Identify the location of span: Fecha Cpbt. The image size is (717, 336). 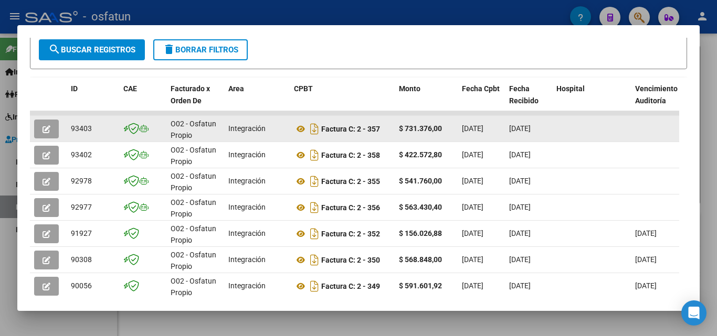
(481, 89).